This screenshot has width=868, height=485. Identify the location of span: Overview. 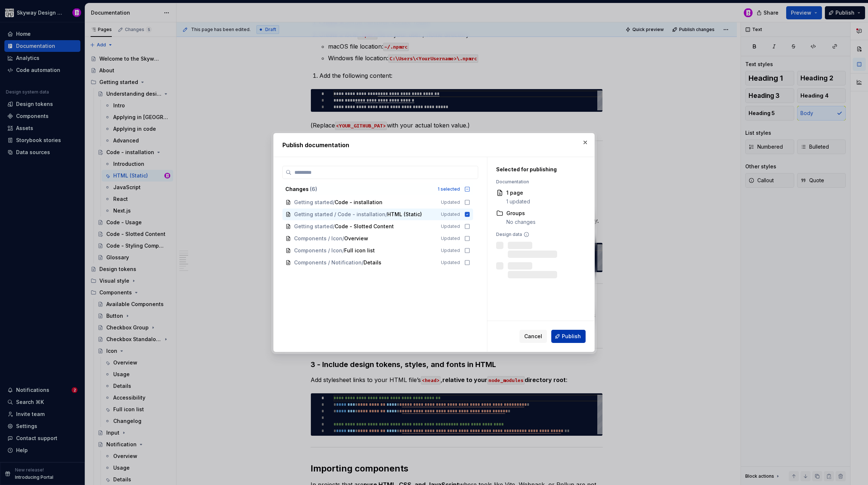
(356, 238).